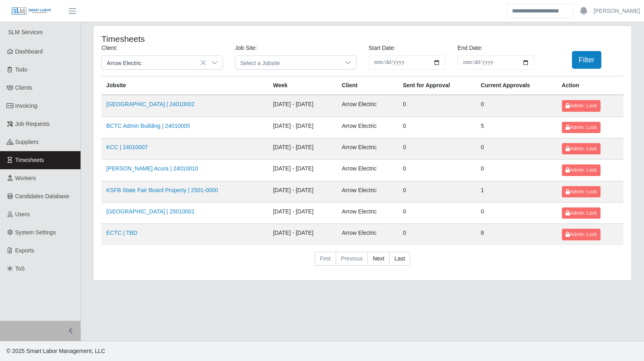 The image size is (644, 361). Describe the element at coordinates (24, 251) in the screenshot. I see `span: Exports` at that location.